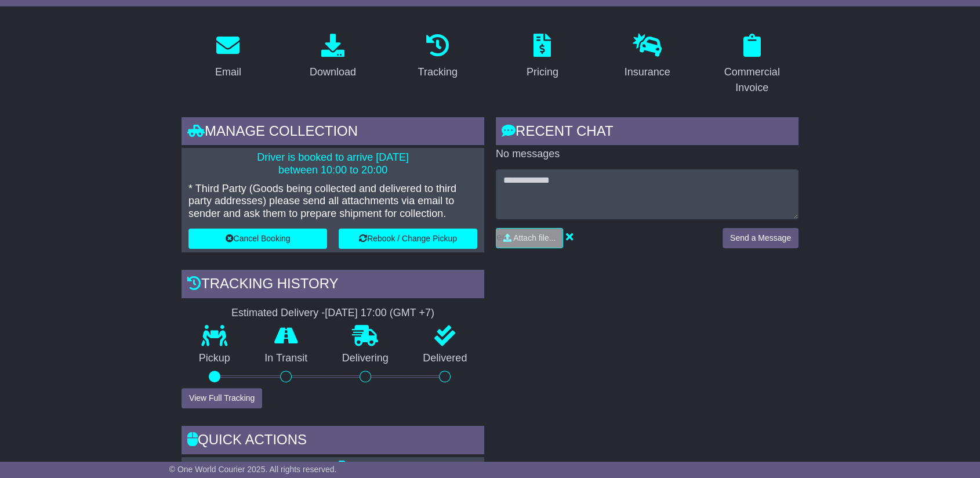  What do you see at coordinates (542, 72) in the screenshot?
I see `div: Pricing` at bounding box center [542, 72].